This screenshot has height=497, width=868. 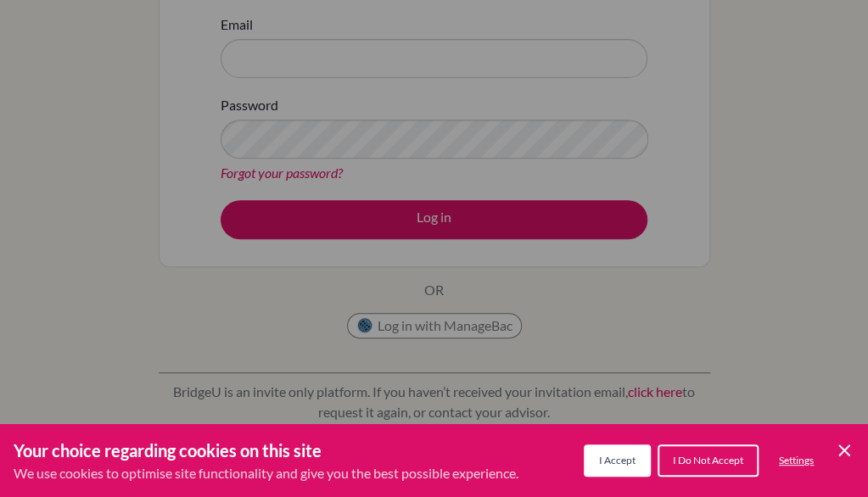 I want to click on span: I Do Not Accept, so click(x=708, y=459).